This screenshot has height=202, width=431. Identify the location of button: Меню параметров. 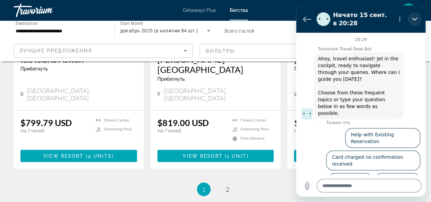
(104, 14).